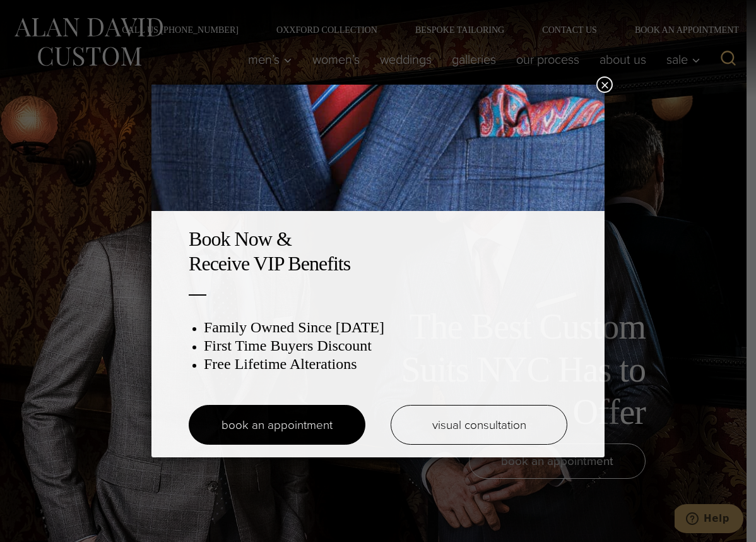 The height and width of the screenshot is (542, 756). I want to click on button: Close, so click(605, 84).